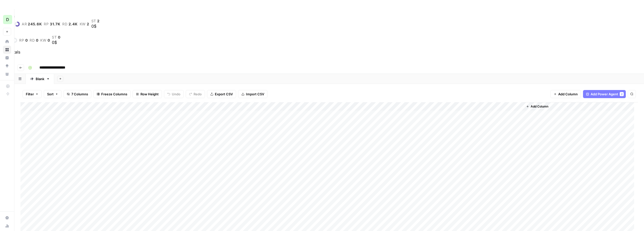  I want to click on a: rp31.7K, so click(52, 24).